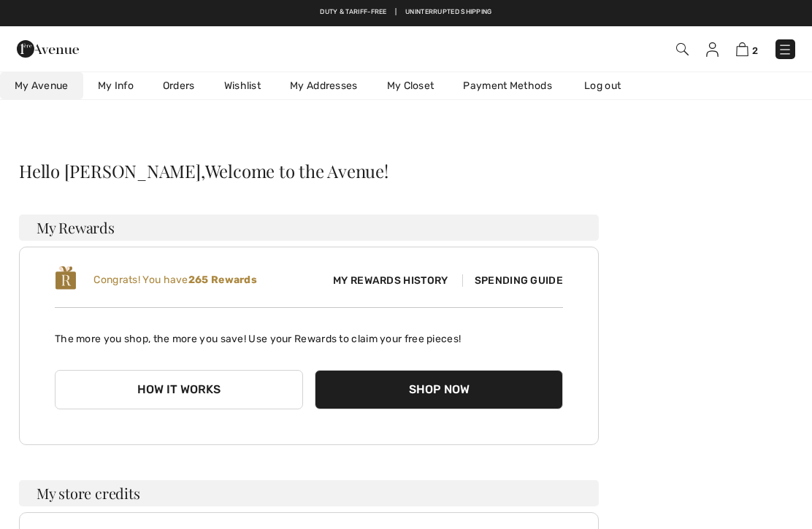 This screenshot has width=812, height=529. What do you see at coordinates (785, 50) in the screenshot?
I see `img: Menu` at bounding box center [785, 50].